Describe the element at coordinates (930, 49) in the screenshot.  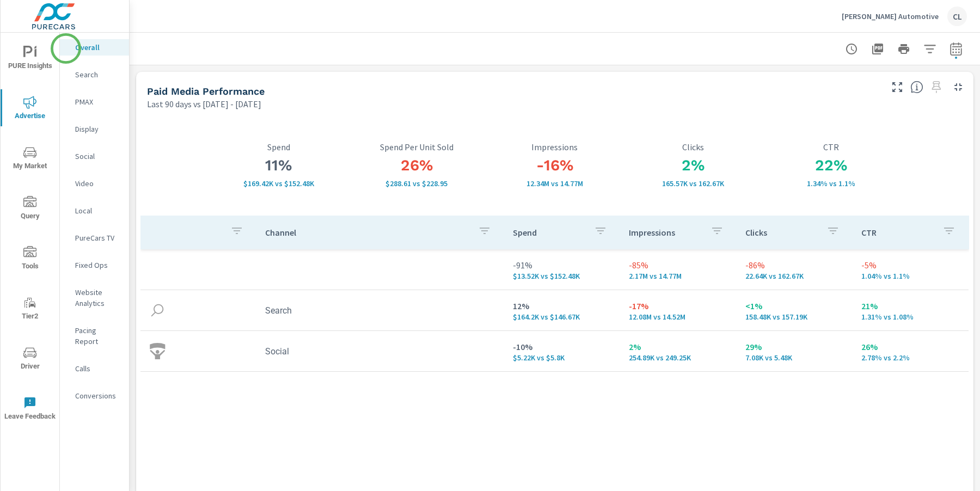
I see `button: Apply Filters` at that location.